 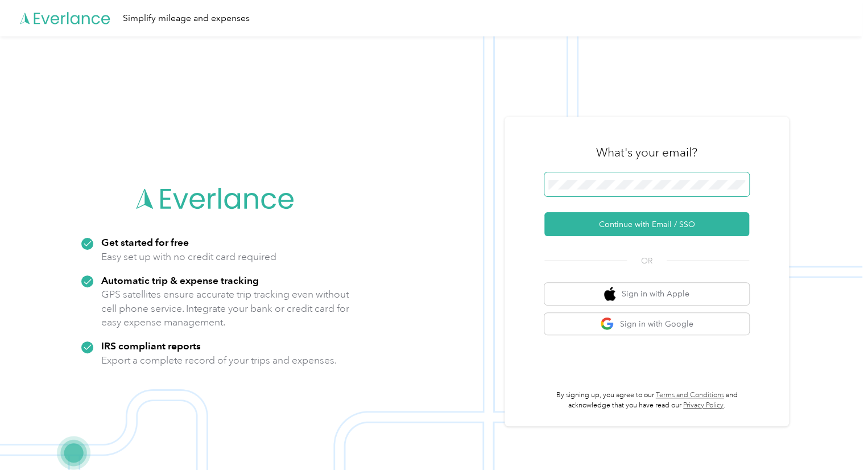 What do you see at coordinates (647, 324) in the screenshot?
I see `button: google logoSign in with Google` at bounding box center [647, 324].